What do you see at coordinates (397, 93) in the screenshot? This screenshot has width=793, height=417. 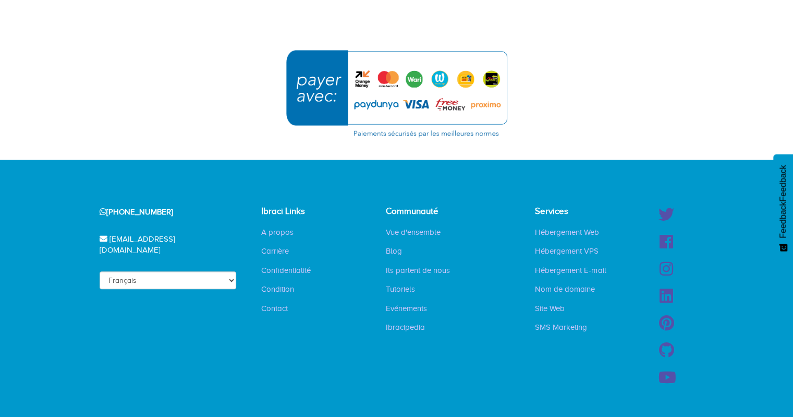 I see `img: Choisissez cette option pour continuer avec l'un de ces moyens de paiement : PayDunya, Yup Money,...` at bounding box center [397, 93].